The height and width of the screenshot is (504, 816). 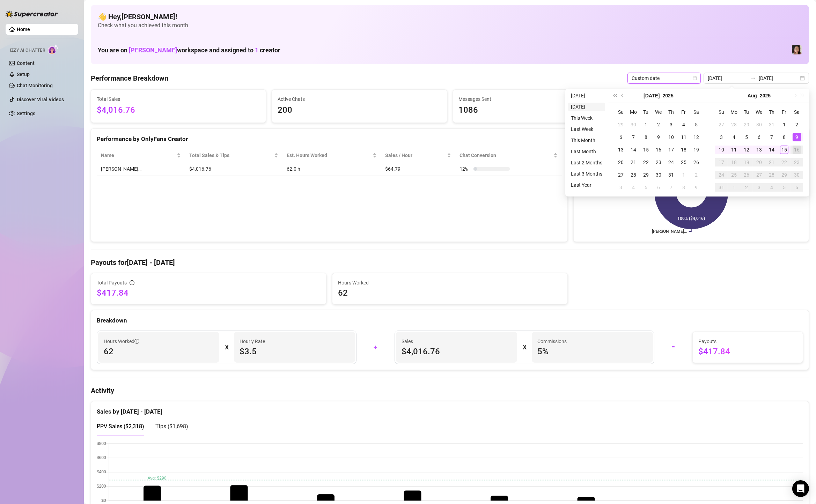 I want to click on td: 2025-08-13, so click(x=759, y=150).